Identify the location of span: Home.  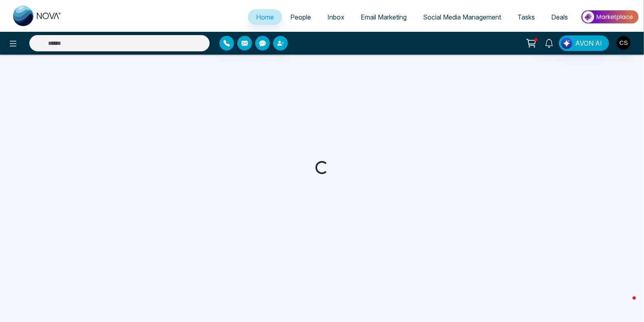
(265, 17).